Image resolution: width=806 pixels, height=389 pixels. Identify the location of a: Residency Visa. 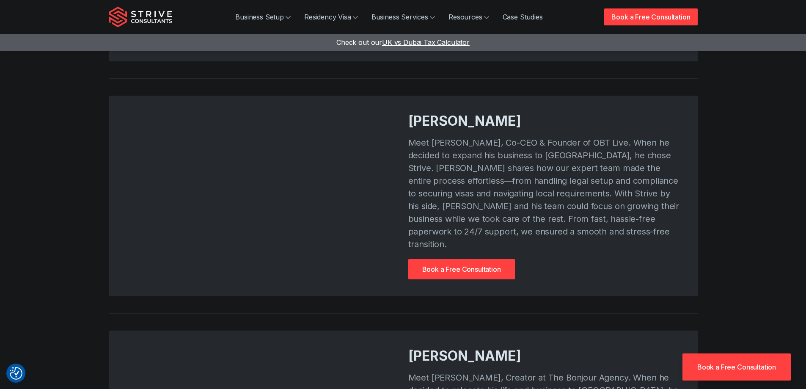
(331, 17).